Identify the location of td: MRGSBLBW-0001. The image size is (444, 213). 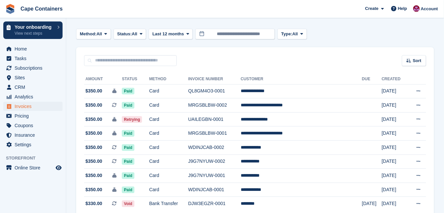
(214, 134).